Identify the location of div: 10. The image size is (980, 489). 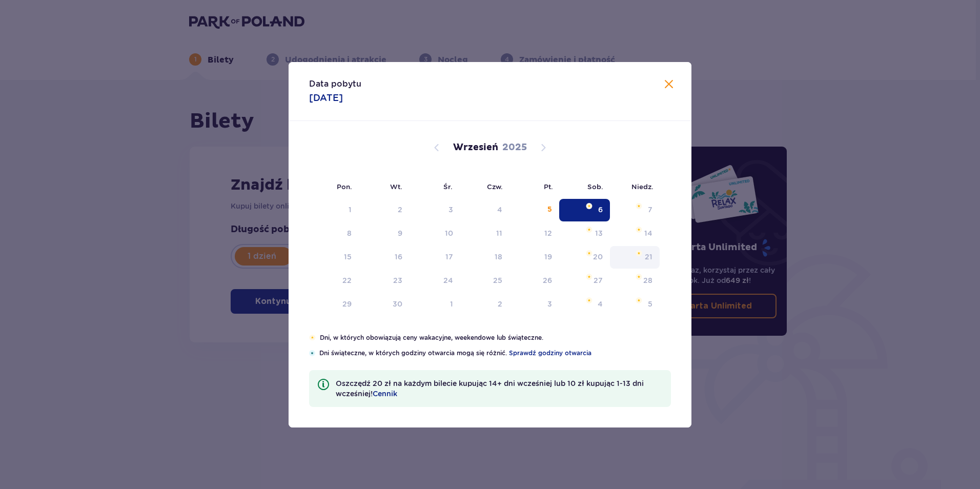
(449, 233).